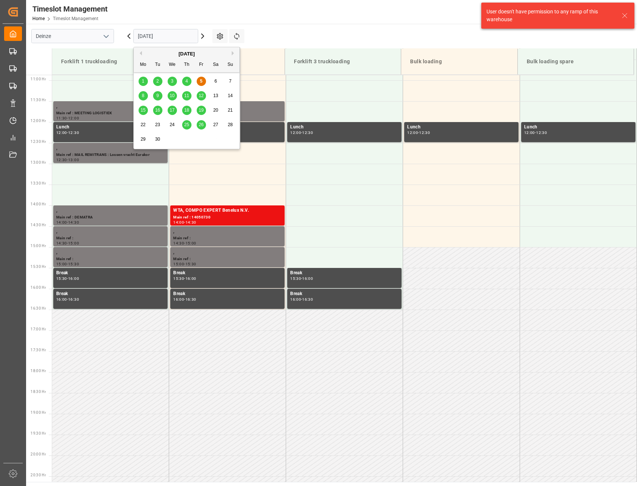 This screenshot has height=486, width=637. I want to click on span: 11:00 Hr, so click(38, 79).